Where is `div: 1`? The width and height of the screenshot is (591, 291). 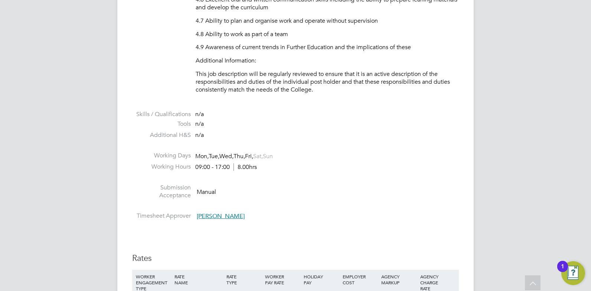
div: 1 is located at coordinates (563, 271).